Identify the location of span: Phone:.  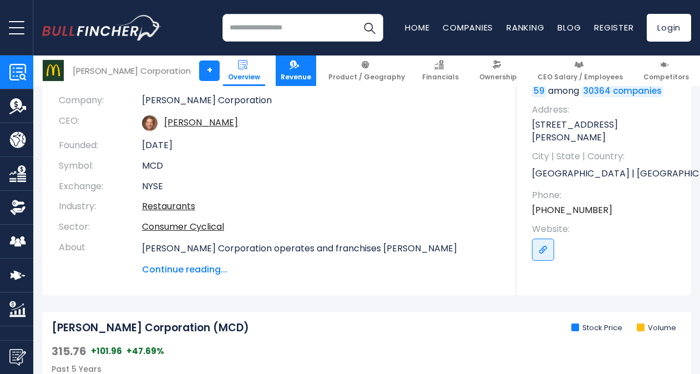
(606, 195).